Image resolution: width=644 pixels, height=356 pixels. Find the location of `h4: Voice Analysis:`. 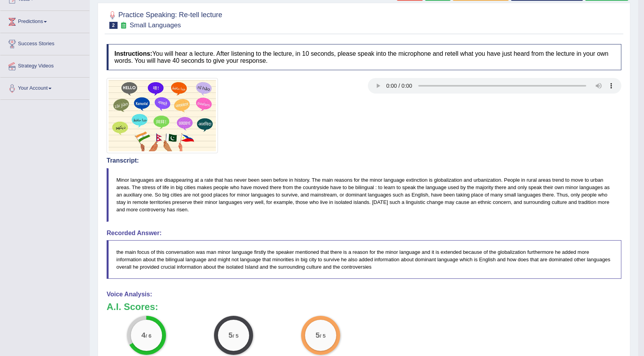

h4: Voice Analysis: is located at coordinates (364, 295).